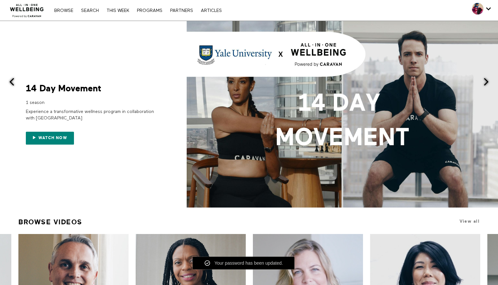 This screenshot has width=498, height=285. What do you see at coordinates (64, 11) in the screenshot?
I see `a: Browse` at bounding box center [64, 11].